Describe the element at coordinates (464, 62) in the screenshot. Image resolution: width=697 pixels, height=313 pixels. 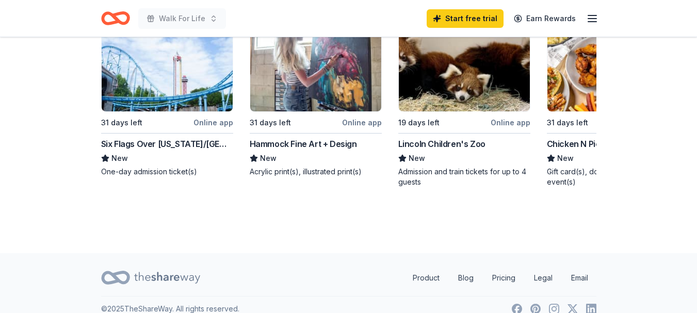
I see `img: Image for Lincoln Children's Zoo` at that location.